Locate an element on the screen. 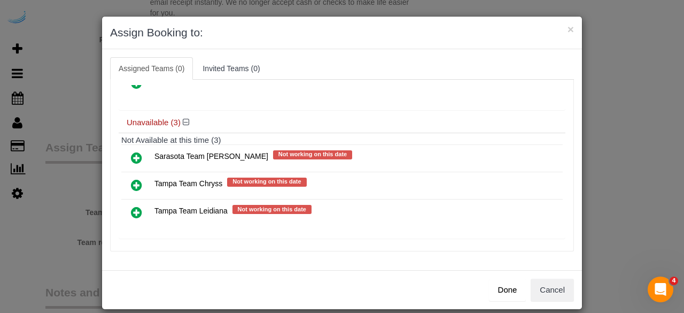  span: 4 is located at coordinates (674, 281).